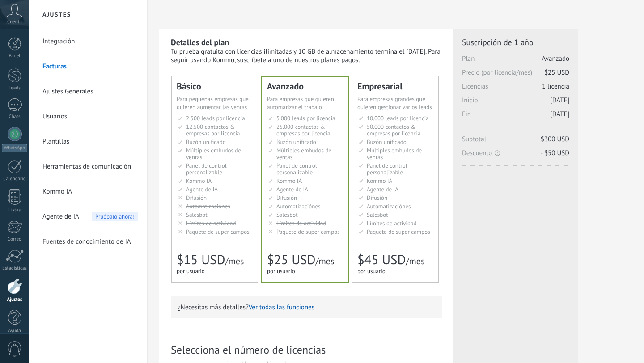 This screenshot has height=363, width=644. Describe the element at coordinates (200, 42) in the screenshot. I see `b: Detalles del plan` at that location.